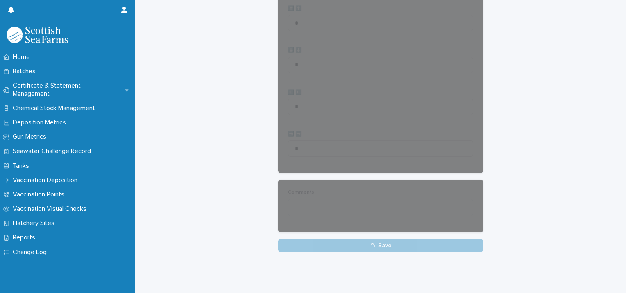  What do you see at coordinates (47, 180) in the screenshot?
I see `p: Vaccination Deposition` at bounding box center [47, 180].